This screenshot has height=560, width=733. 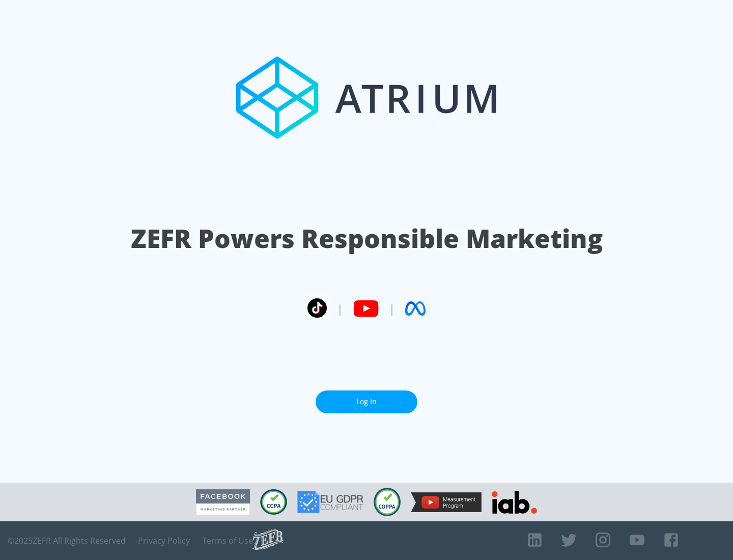 What do you see at coordinates (273, 502) in the screenshot?
I see `img: CCPA Compliant` at bounding box center [273, 502].